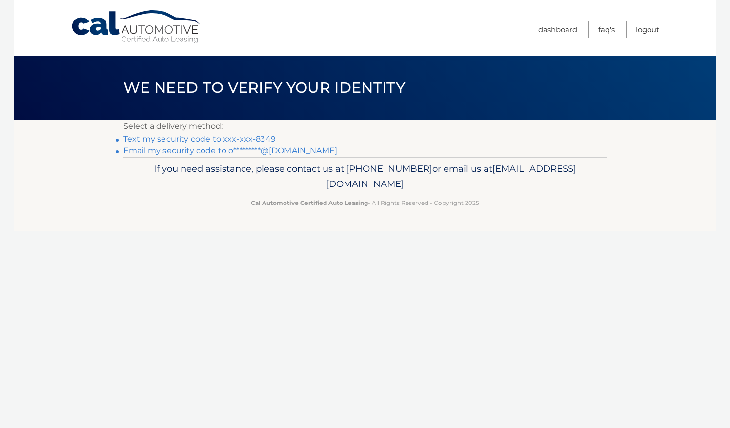 The height and width of the screenshot is (428, 730). I want to click on p: If you need assistance, please contact us at: or email us at, so click(365, 177).